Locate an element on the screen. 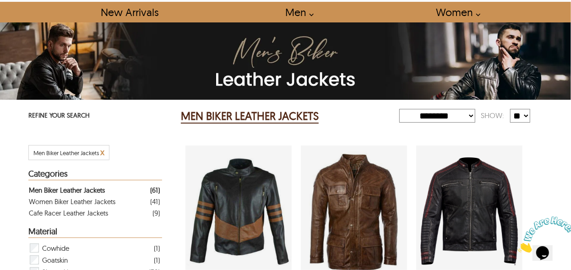 The width and height of the screenshot is (571, 270). div: Heading Filter Men Biker Leather Jackets by Material is located at coordinates (95, 232).